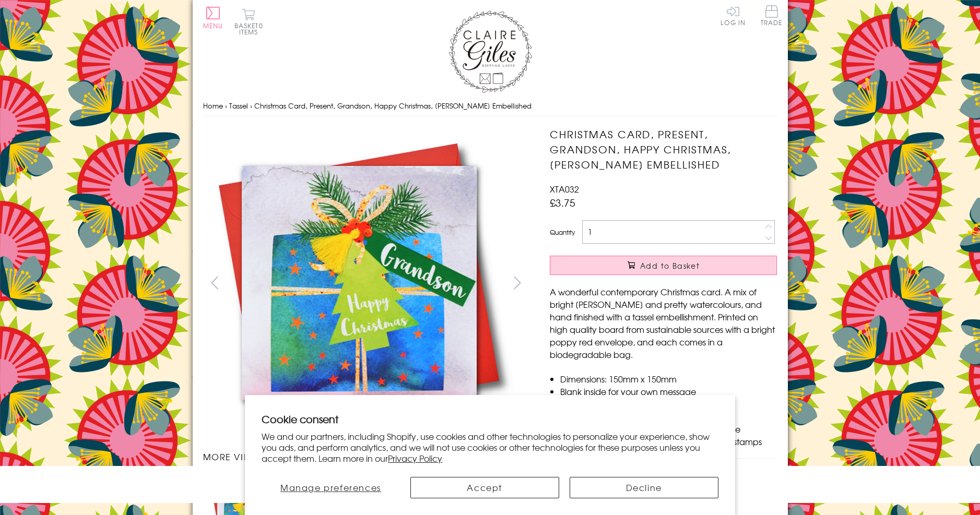 This screenshot has height=515, width=980. I want to click on p: We and our partners, including Shopify, use cookies and other technologies to personalize your ex..., so click(489, 448).